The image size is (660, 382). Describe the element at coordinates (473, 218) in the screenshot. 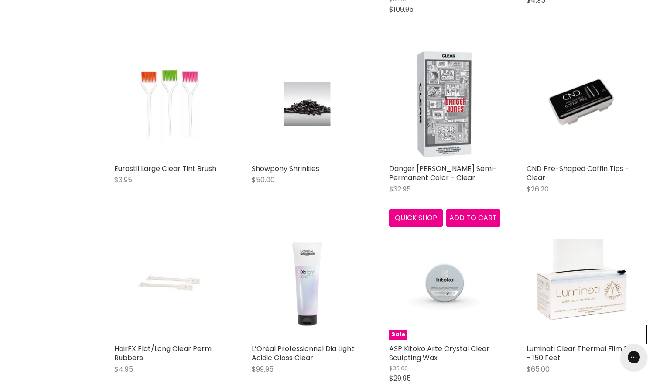

I see `button: Add to cart` at that location.